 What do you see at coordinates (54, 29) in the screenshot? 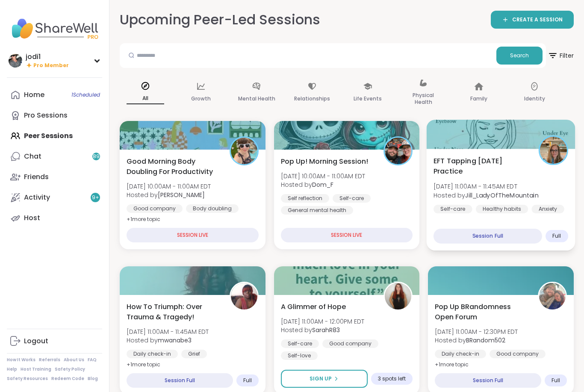
I see `img: ShareWell Nav Logo` at bounding box center [54, 29].